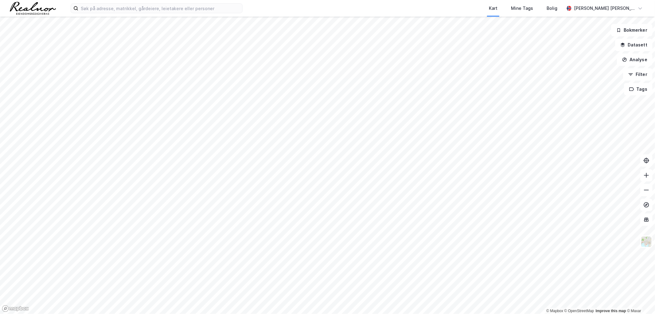 This screenshot has width=655, height=314. I want to click on div: Bolig, so click(552, 8).